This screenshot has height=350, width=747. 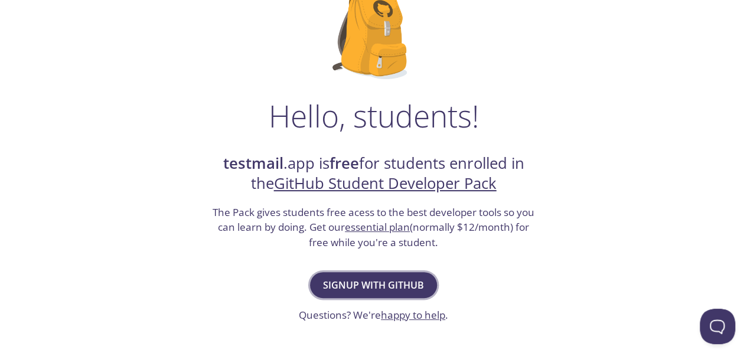 I want to click on strong: free, so click(x=344, y=163).